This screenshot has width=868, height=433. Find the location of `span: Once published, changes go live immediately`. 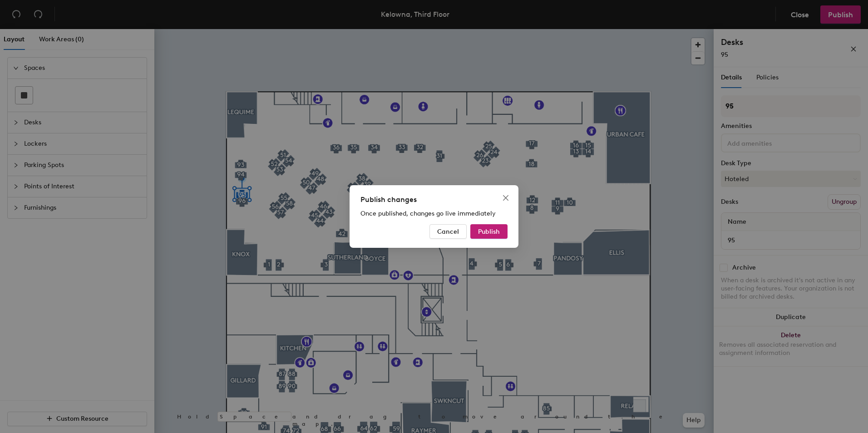

span: Once published, changes go live immediately is located at coordinates (428, 213).